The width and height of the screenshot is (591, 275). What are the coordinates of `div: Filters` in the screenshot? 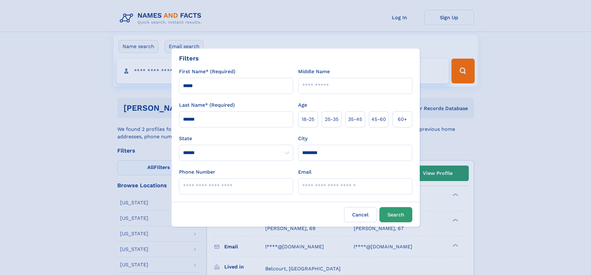 It's located at (189, 58).